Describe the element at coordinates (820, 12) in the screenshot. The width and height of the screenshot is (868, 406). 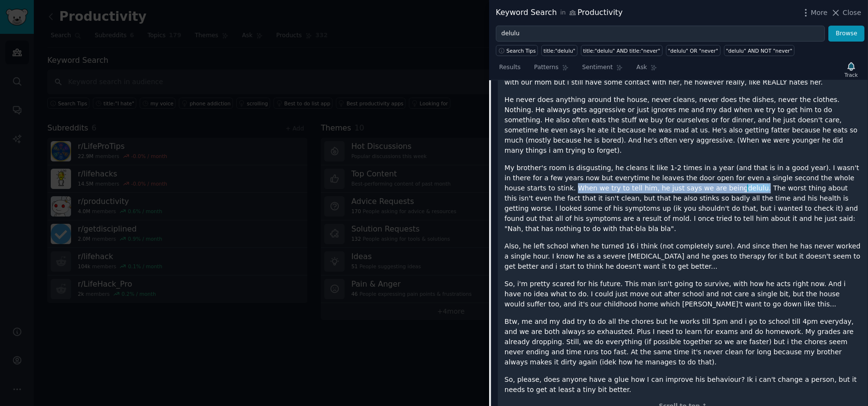
I see `span: More` at that location.